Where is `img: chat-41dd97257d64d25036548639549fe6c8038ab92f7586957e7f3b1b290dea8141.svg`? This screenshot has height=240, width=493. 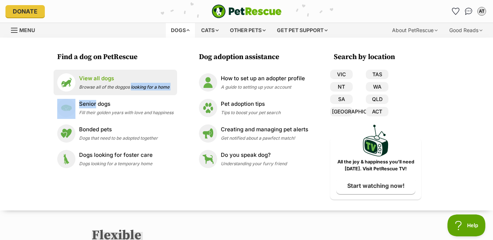 img: chat-41dd97257d64d25036548639549fe6c8038ab92f7586957e7f3b1b290dea8141.svg is located at coordinates (468, 11).